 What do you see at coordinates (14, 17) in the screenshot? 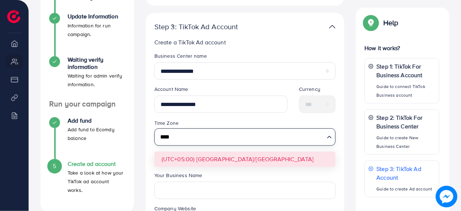
I see `a: logo` at bounding box center [14, 17].